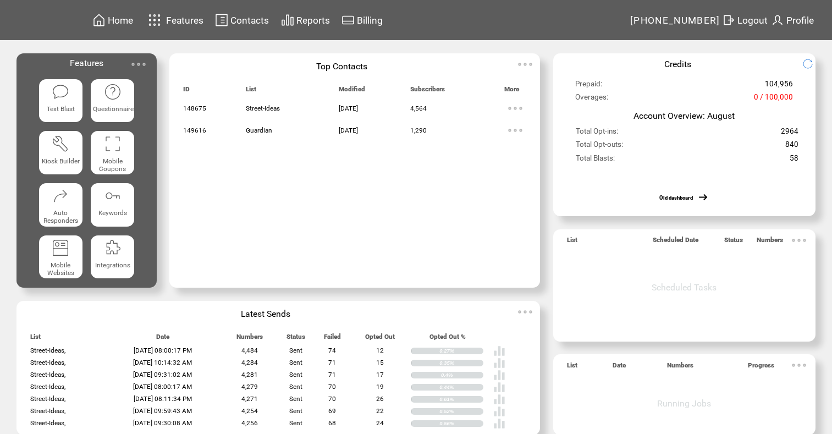  What do you see at coordinates (684, 116) in the screenshot?
I see `span: Account Overview: August` at bounding box center [684, 116].